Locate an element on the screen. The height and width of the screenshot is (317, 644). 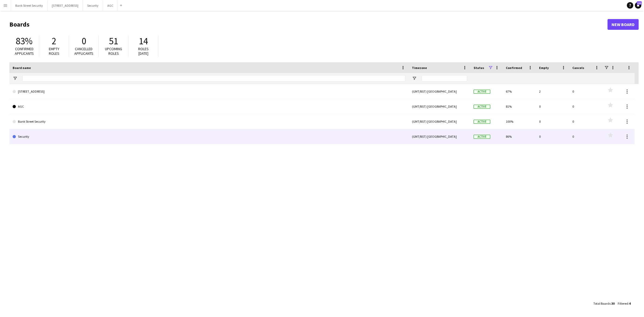
span: Filtered is located at coordinates (623, 304).